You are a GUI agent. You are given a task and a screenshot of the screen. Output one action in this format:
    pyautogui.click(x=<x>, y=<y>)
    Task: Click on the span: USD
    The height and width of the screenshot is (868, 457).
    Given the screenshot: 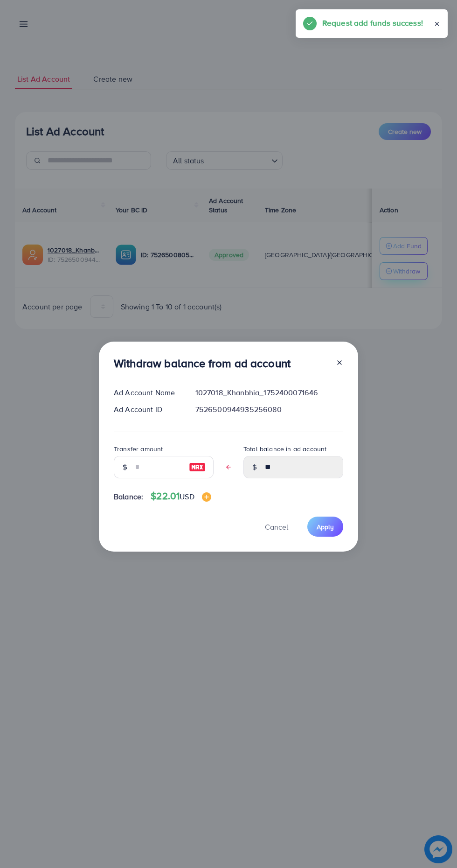 What is the action you would take?
    pyautogui.click(x=186, y=496)
    